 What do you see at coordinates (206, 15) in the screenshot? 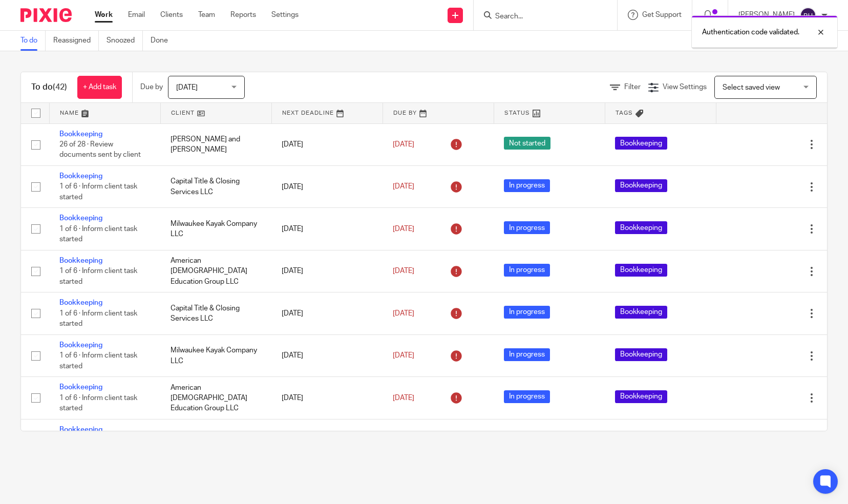
I see `a: Team` at bounding box center [206, 15].